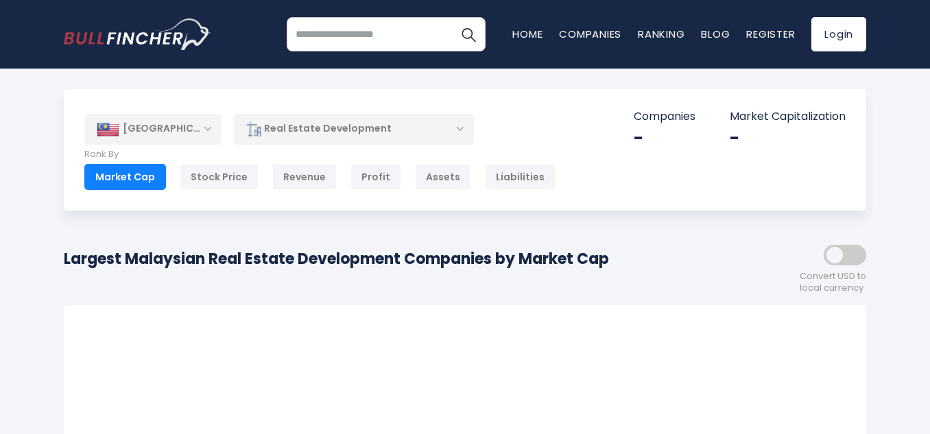 The image size is (930, 434). I want to click on span: Convert USD to local currency, so click(833, 283).